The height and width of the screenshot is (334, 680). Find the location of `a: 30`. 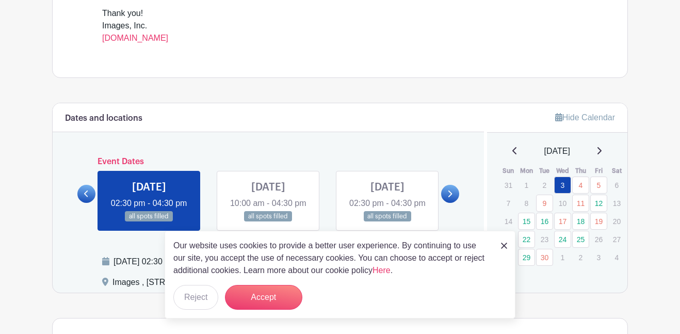

a: 30 is located at coordinates (544, 257).